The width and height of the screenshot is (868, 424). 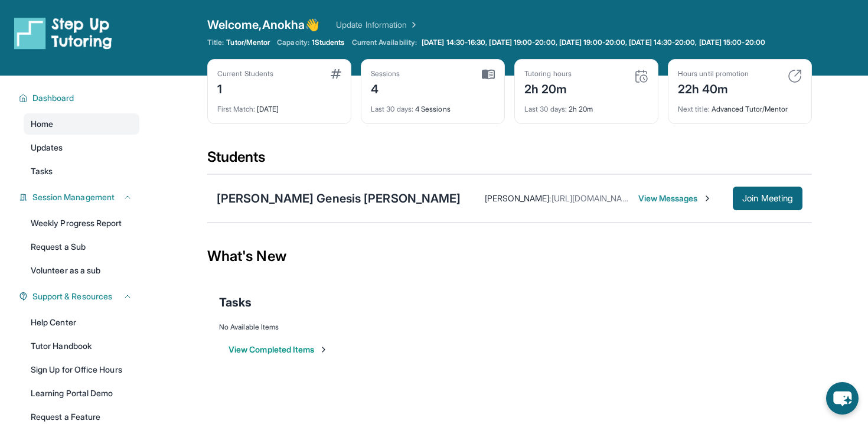 I want to click on span: Home, so click(x=42, y=124).